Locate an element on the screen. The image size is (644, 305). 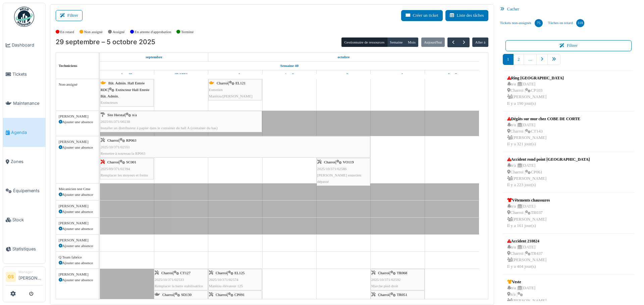
div: Cacher is located at coordinates (568, 9).